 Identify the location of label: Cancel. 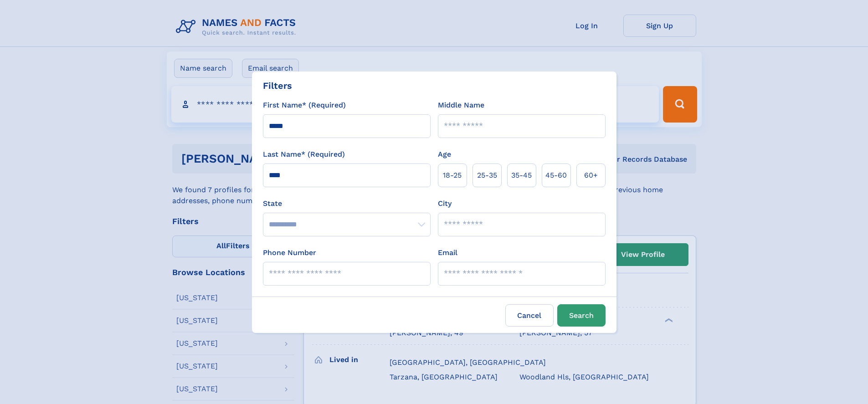
(530, 315).